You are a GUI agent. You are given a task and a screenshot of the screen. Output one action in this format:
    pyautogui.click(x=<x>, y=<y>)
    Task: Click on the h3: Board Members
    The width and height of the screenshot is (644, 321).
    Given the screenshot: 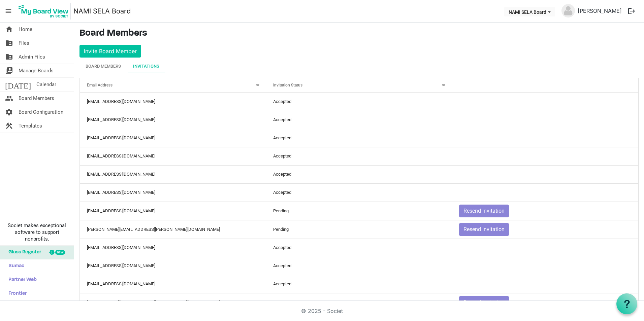 What is the action you would take?
    pyautogui.click(x=359, y=34)
    